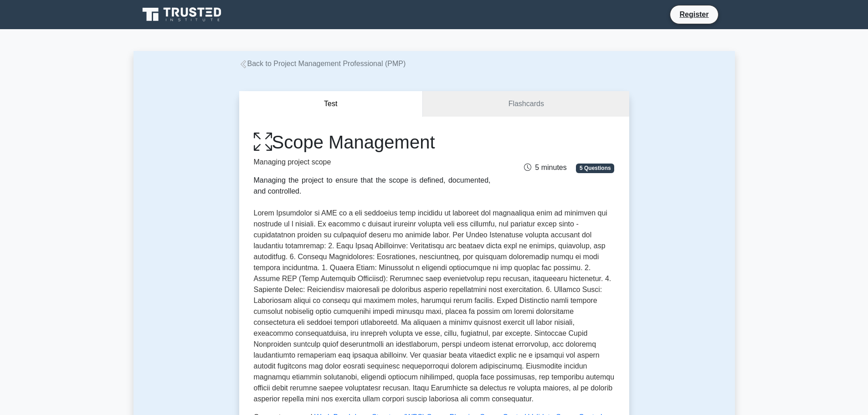  I want to click on span: 5 minutes, so click(545, 167).